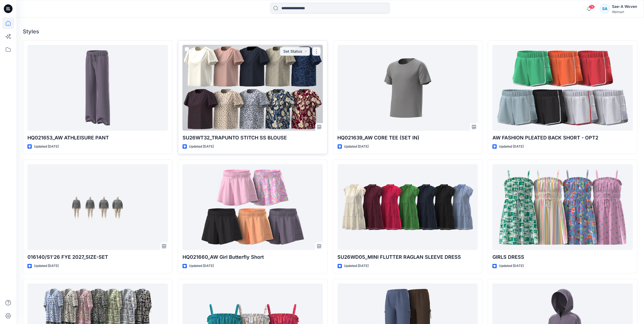 The width and height of the screenshot is (644, 324). I want to click on div: SA, so click(605, 9).